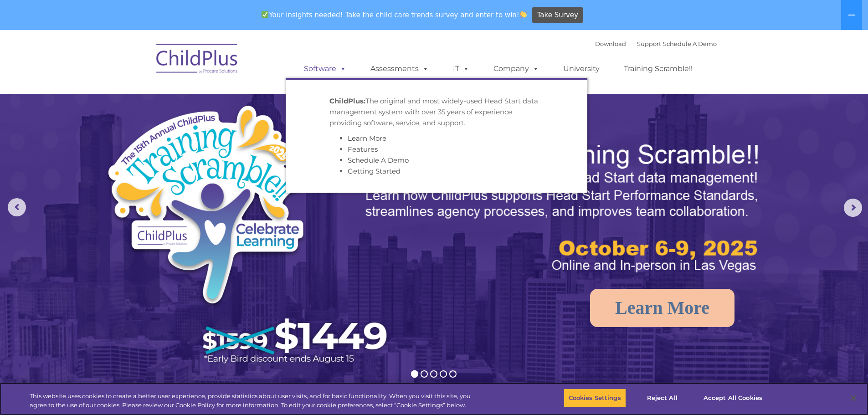 This screenshot has height=415, width=868. Describe the element at coordinates (347, 100) in the screenshot. I see `strong: ChildPlus:` at that location.